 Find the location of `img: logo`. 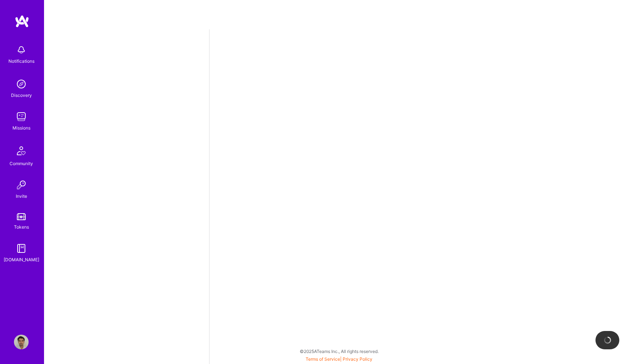

img: logo is located at coordinates (22, 21).